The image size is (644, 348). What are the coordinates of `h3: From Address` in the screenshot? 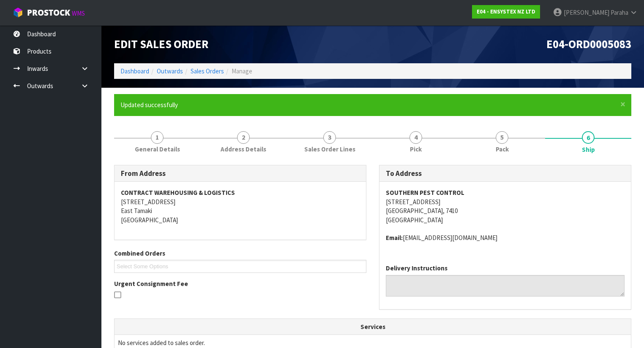 It's located at (240, 173).